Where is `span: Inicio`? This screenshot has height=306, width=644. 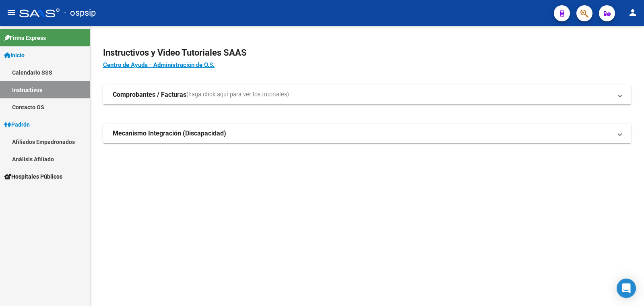 span: Inicio is located at coordinates (14, 56).